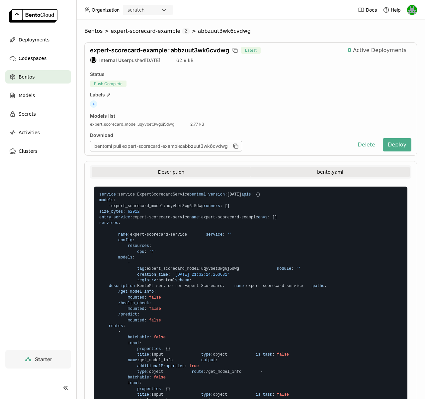 Image resolution: width=425 pixels, height=399 pixels. What do you see at coordinates (284, 269) in the screenshot?
I see `span: module` at bounding box center [284, 269].